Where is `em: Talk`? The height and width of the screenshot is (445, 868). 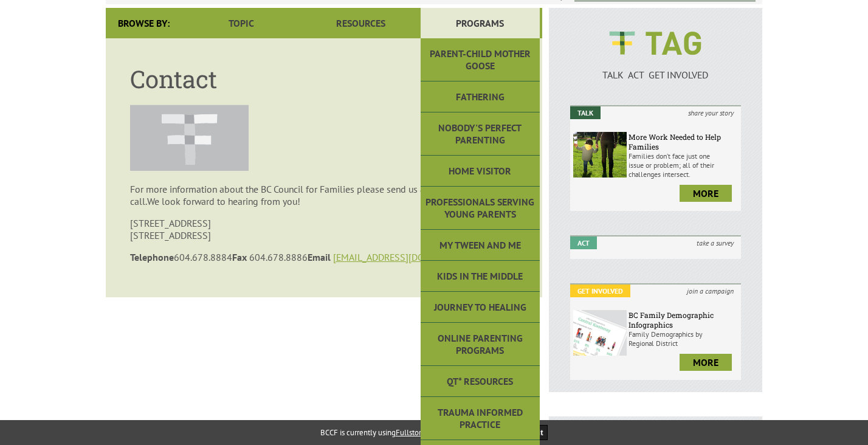 em: Talk is located at coordinates (586, 113).